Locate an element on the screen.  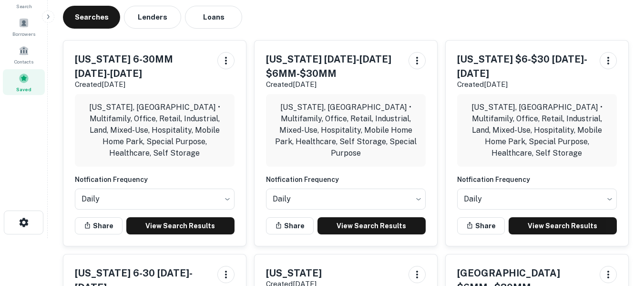
button: Loans is located at coordinates (214, 17).